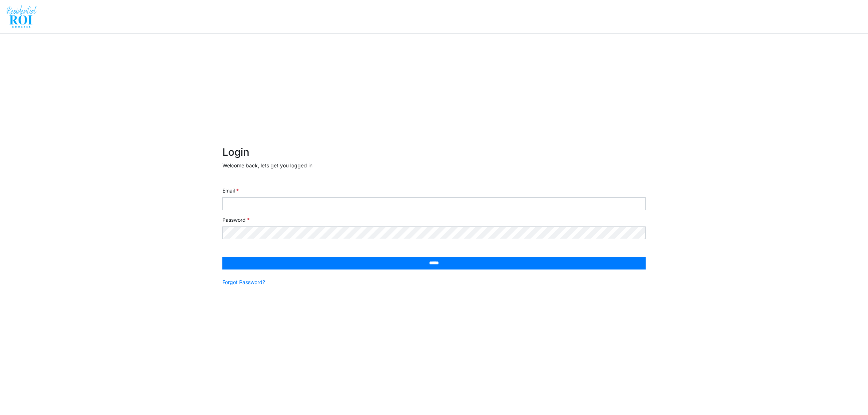 Image resolution: width=868 pixels, height=415 pixels. I want to click on label: Email, so click(231, 190).